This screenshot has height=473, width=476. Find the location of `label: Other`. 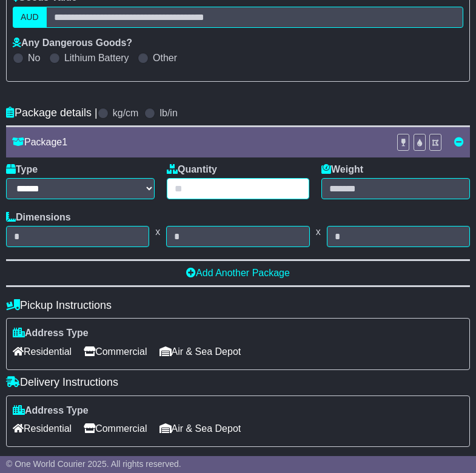

label: Other is located at coordinates (165, 57).